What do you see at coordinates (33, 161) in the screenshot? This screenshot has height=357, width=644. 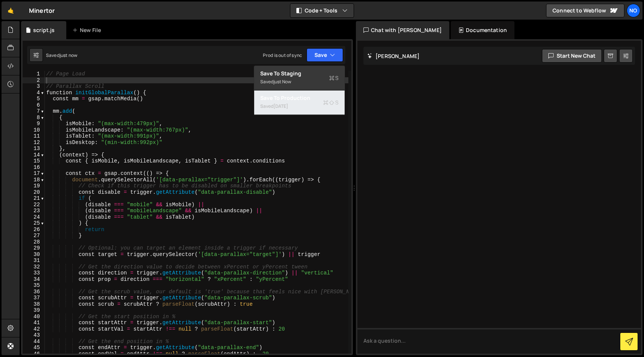 I see `div: 15` at bounding box center [33, 161].